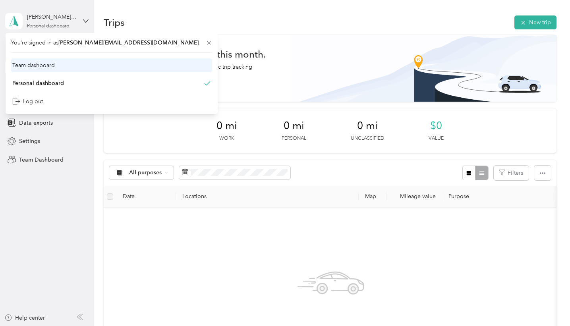 The height and width of the screenshot is (326, 570). I want to click on div: Log out, so click(27, 101).